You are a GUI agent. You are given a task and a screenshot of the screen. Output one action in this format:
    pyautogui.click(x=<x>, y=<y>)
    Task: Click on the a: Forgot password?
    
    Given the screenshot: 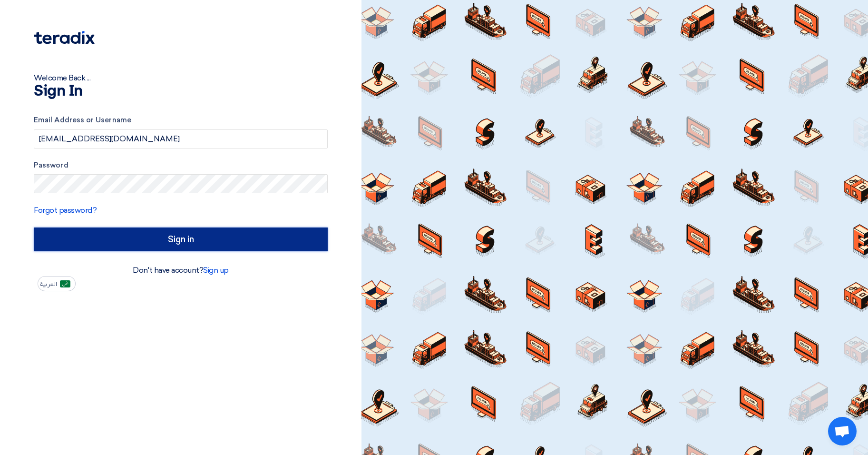 What is the action you would take?
    pyautogui.click(x=65, y=210)
    